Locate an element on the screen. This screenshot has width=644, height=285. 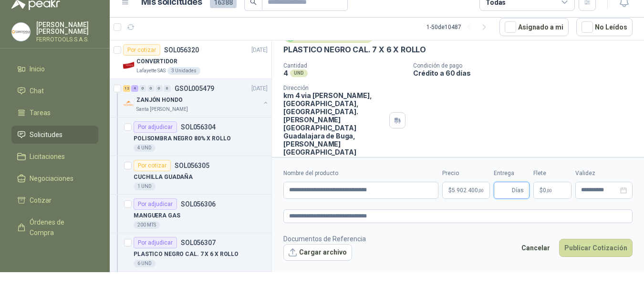
div: 12 is located at coordinates (126, 88).